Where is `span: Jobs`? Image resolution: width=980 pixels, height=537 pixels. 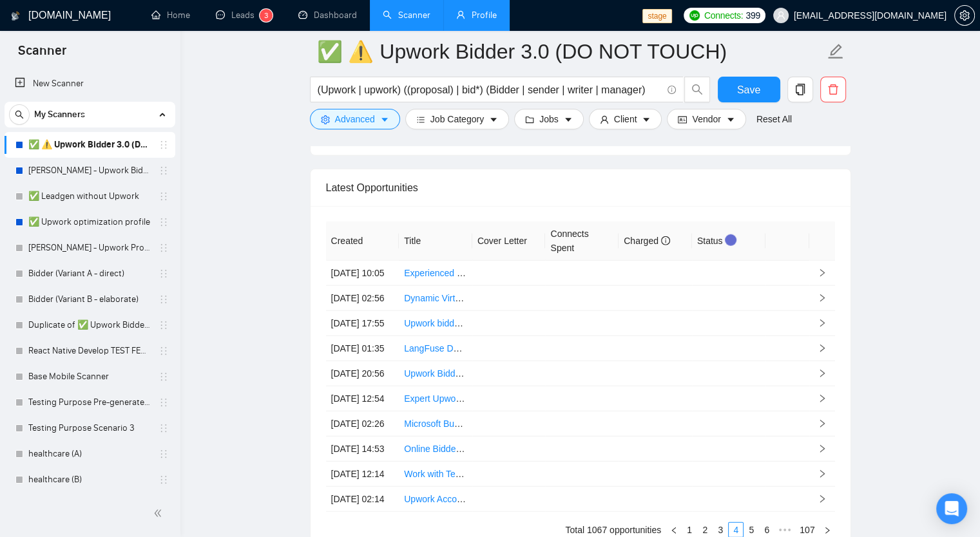 span: Jobs is located at coordinates (549, 119).